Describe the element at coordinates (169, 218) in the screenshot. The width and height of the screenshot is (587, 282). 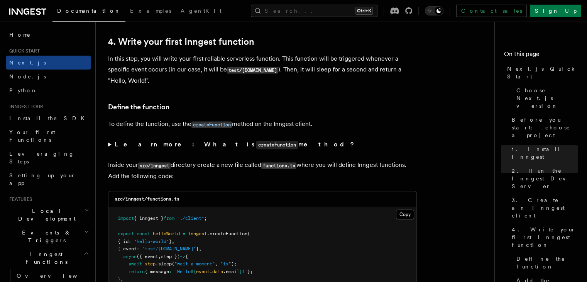
I see `span: from` at that location.